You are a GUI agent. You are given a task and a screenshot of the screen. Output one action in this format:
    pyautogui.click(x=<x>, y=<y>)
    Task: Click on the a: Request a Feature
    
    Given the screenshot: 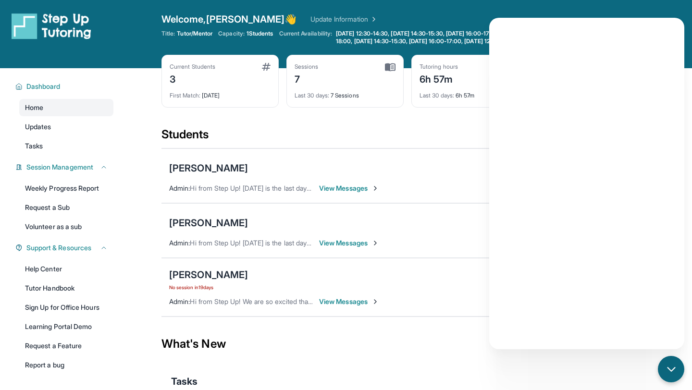 What is the action you would take?
    pyautogui.click(x=66, y=346)
    